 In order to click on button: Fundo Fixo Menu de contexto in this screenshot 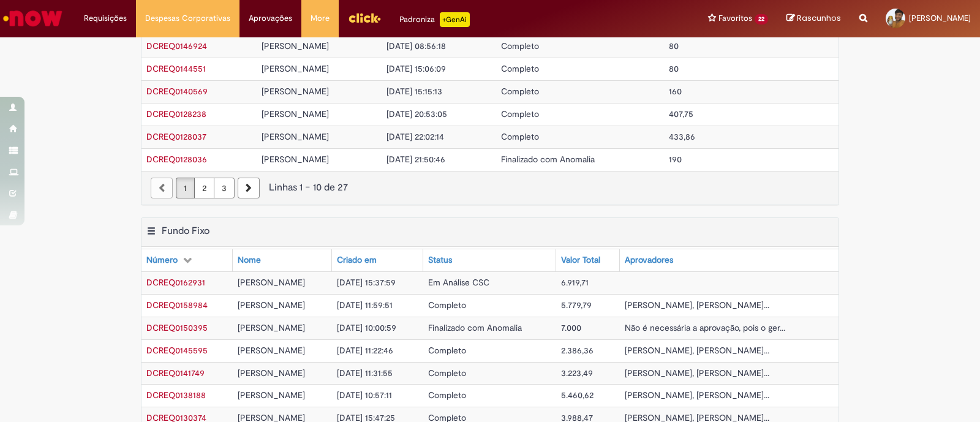, I will do `click(152, 232)`.